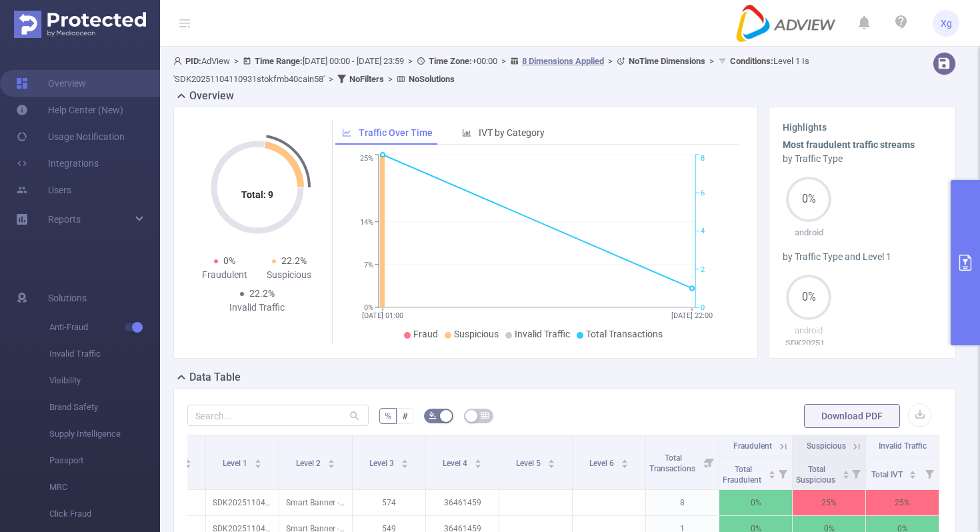 The image size is (980, 532). What do you see at coordinates (755, 503) in the screenshot?
I see `p: 0%` at bounding box center [755, 503].